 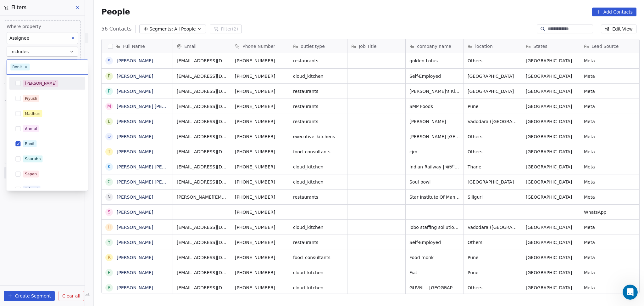 I want to click on div: Falguni, so click(x=31, y=189).